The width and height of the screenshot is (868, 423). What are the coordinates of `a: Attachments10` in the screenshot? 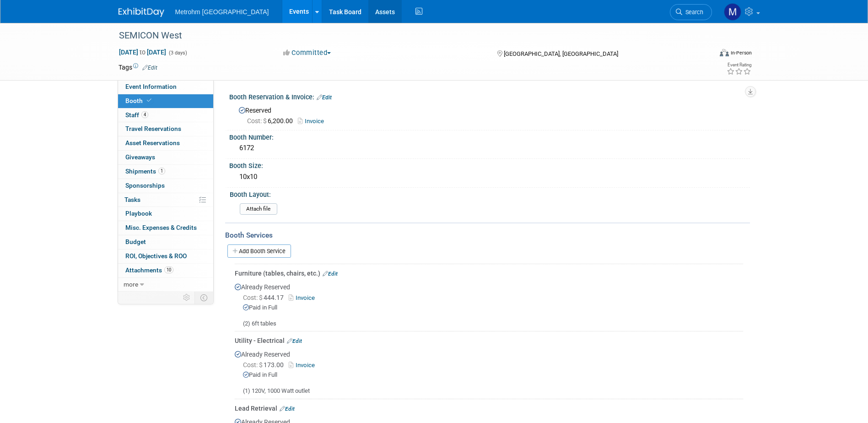 It's located at (166, 271).